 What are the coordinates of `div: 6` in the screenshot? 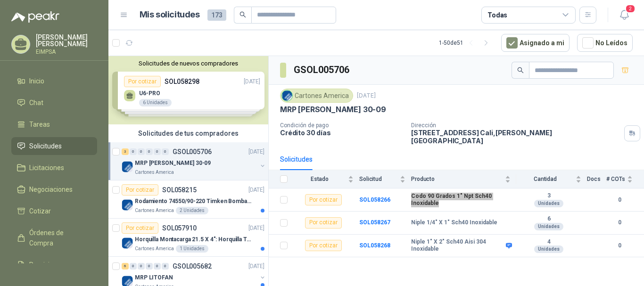 It's located at (125, 266).